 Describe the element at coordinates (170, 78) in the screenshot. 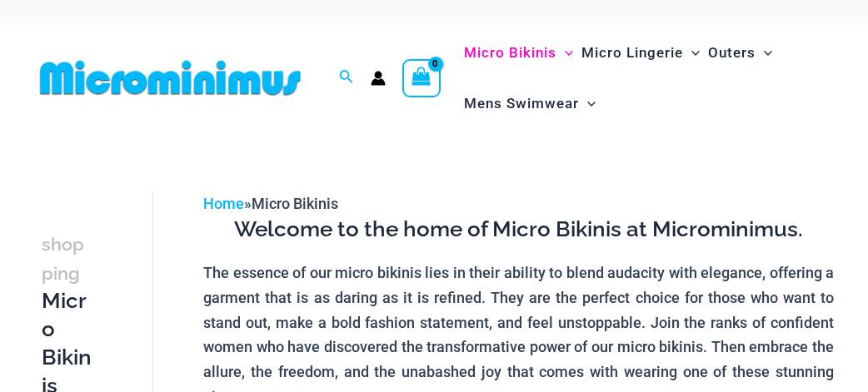

I see `img: MM SHOP LOGO FLAT` at that location.